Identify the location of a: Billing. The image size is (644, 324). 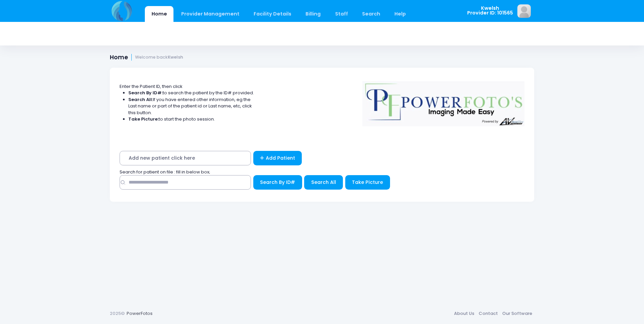
(313, 14).